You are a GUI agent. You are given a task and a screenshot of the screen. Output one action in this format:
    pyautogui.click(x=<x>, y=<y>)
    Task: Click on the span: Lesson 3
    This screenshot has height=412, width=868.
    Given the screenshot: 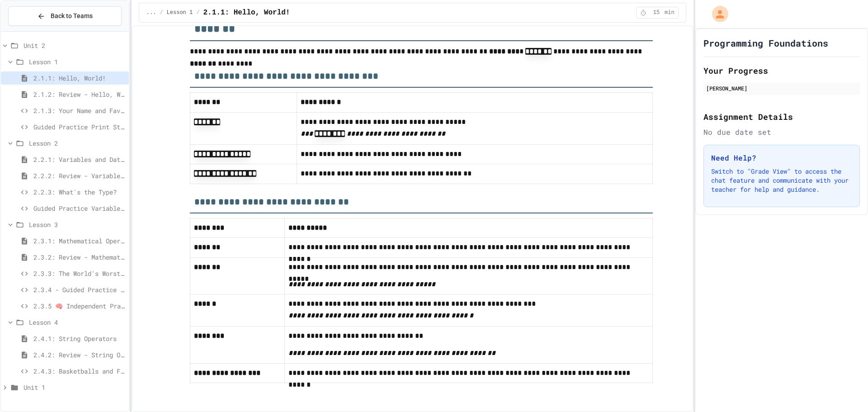 What is the action you would take?
    pyautogui.click(x=77, y=224)
    